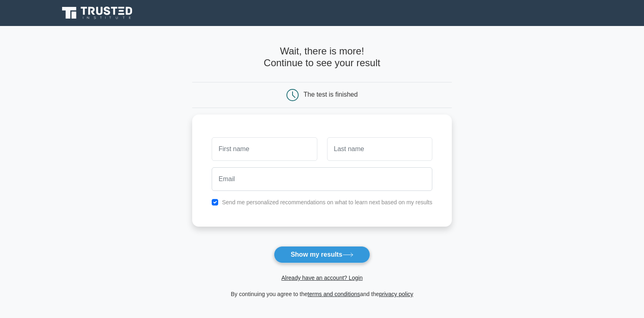 The height and width of the screenshot is (318, 644). What do you see at coordinates (380, 149) in the screenshot?
I see `input: Last name` at bounding box center [380, 149].